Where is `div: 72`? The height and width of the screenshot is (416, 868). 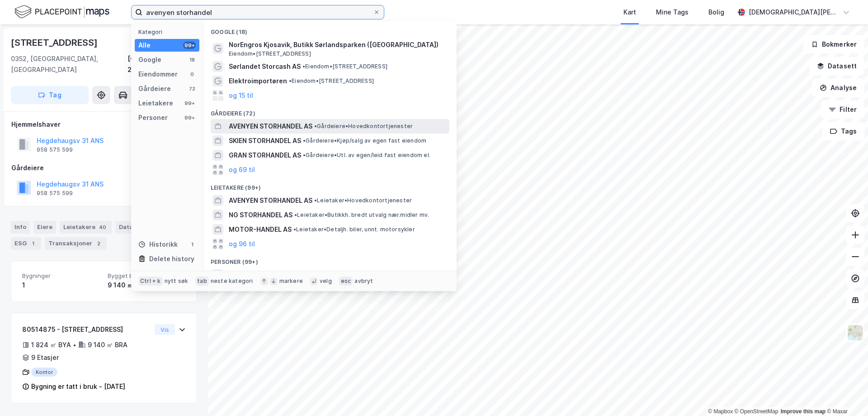 div: 72 is located at coordinates (192, 89).